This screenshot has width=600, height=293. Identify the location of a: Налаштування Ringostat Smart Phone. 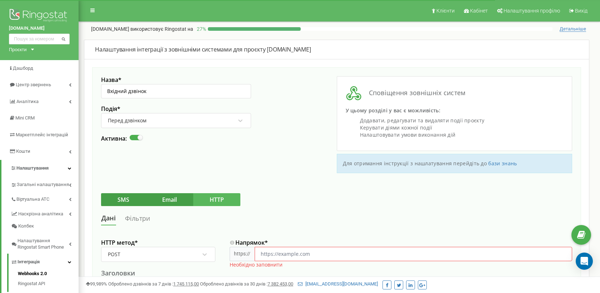
(45, 243).